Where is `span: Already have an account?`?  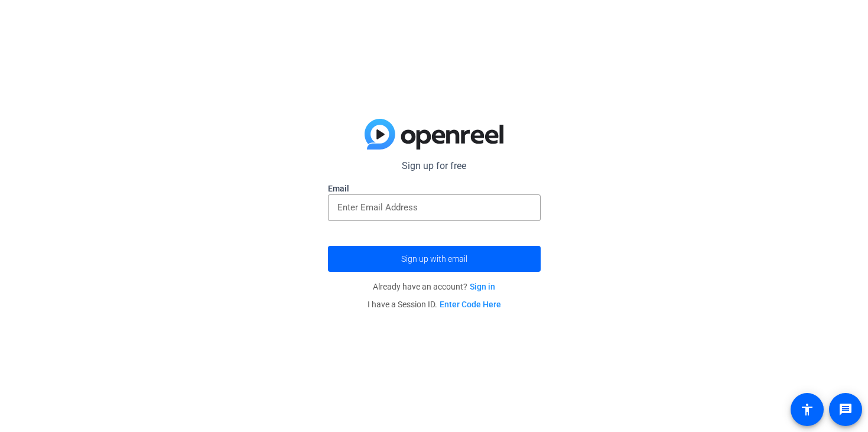 span: Already have an account? is located at coordinates (434, 287).